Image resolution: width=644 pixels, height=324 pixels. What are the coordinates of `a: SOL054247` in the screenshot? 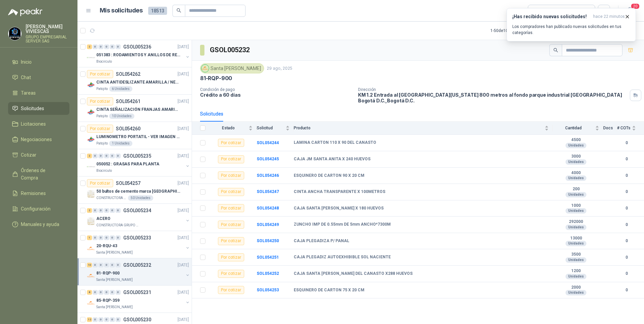 It's located at (267, 192).